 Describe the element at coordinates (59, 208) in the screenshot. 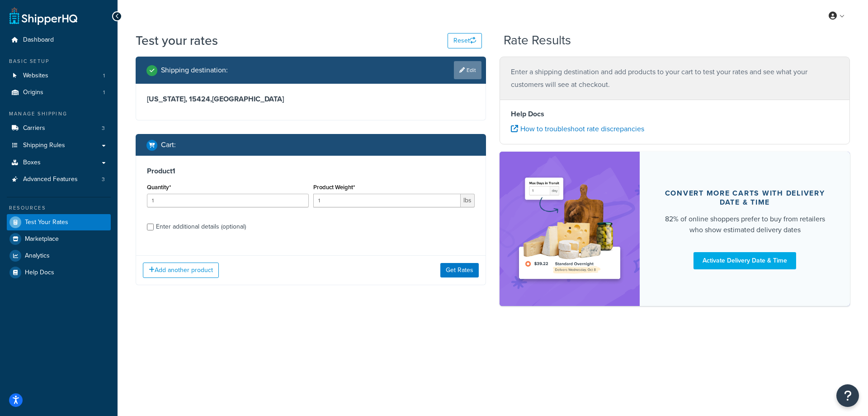

I see `div: Resources` at that location.